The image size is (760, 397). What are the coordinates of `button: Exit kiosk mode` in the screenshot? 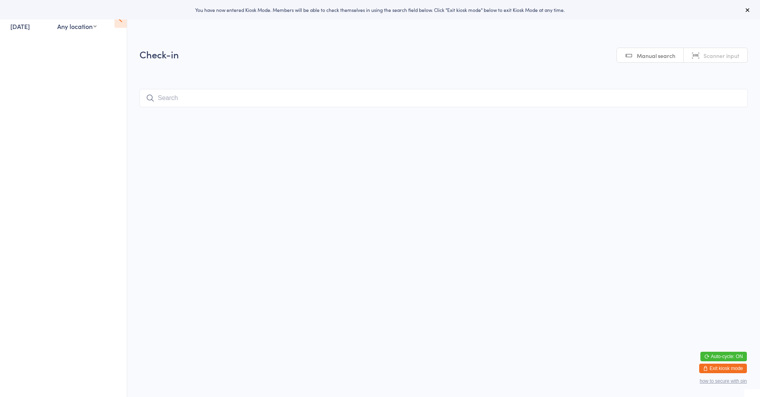 It's located at (723, 369).